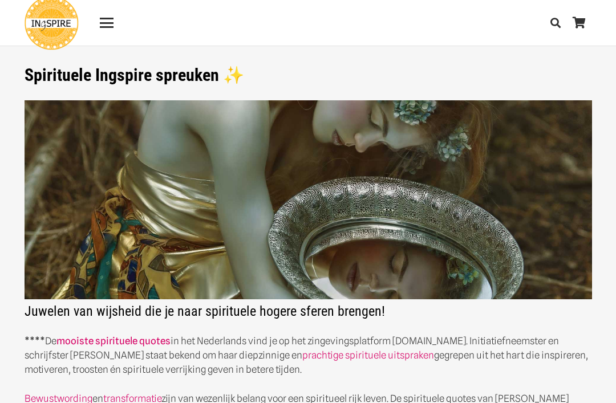 The width and height of the screenshot is (616, 403). I want to click on img: Blijf bij jezelf spreuken en wijsheden van ingspire, so click(308, 200).